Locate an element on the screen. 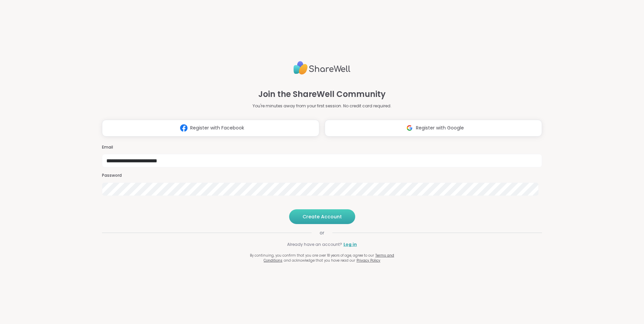 The image size is (644, 324). span: By continuing, you confirm that you are over 18 years of age, agree to our is located at coordinates (312, 255).